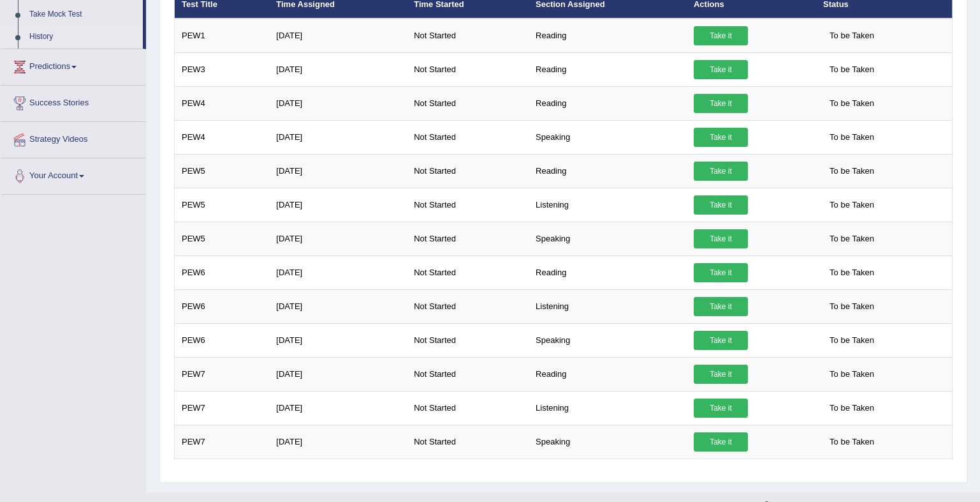 This screenshot has width=980, height=502. Describe the element at coordinates (83, 37) in the screenshot. I see `a: History` at that location.